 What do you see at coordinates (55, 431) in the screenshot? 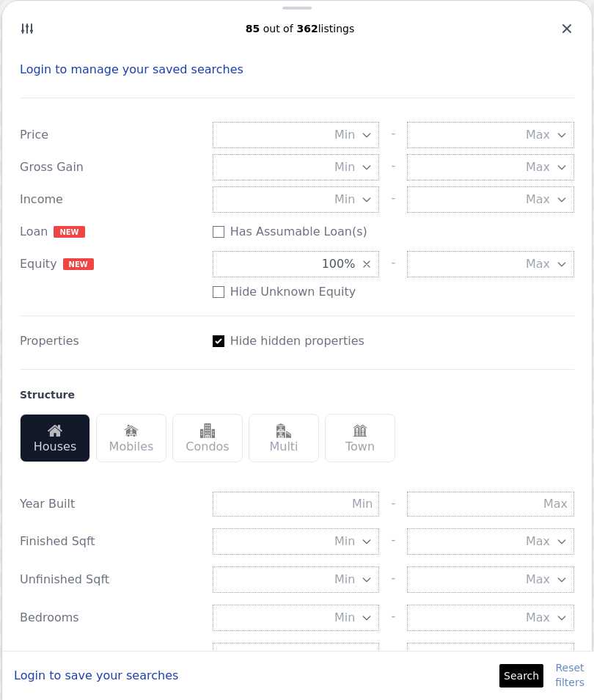
I see `img: Houses` at bounding box center [55, 431].